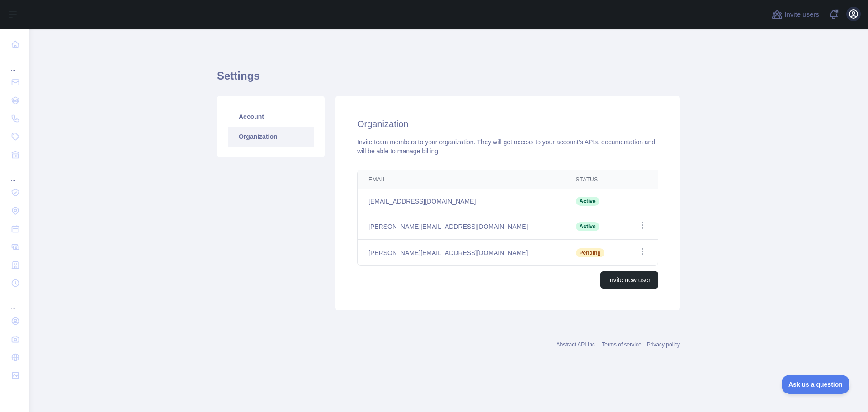 The height and width of the screenshot is (412, 868). I want to click on div: Invite team members to your organization. They will get access to your account's APIs, documentat..., so click(508, 146).